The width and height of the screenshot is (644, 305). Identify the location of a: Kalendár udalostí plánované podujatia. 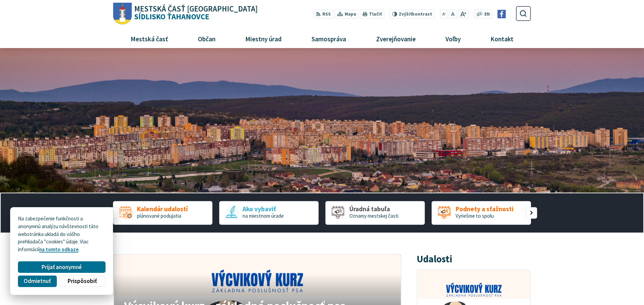
(163, 213).